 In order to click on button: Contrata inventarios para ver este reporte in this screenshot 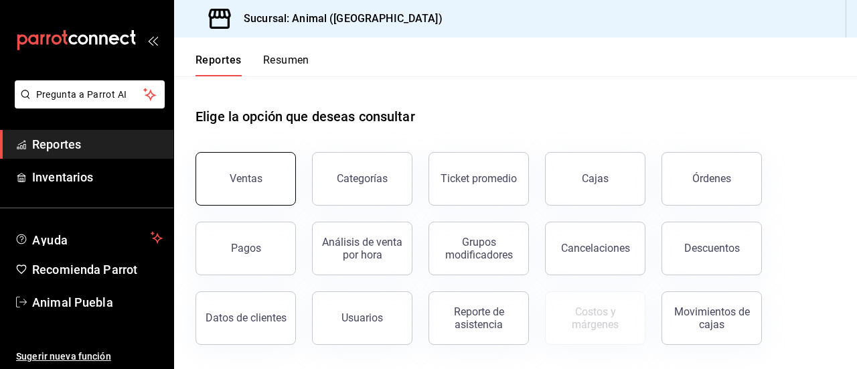, I will do `click(595, 318)`.